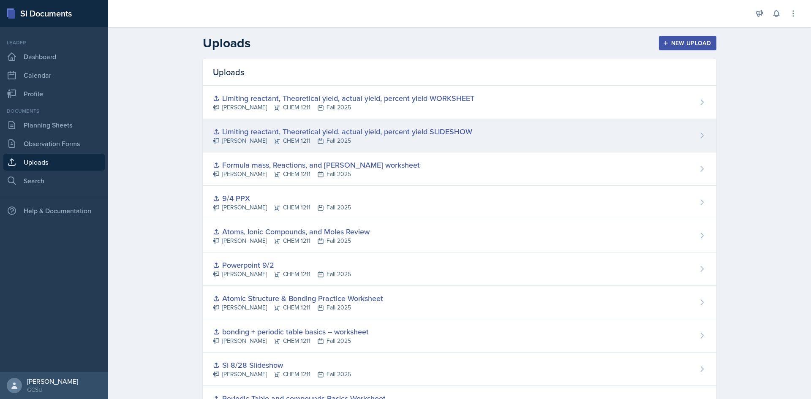  I want to click on div: Uploads, so click(459, 72).